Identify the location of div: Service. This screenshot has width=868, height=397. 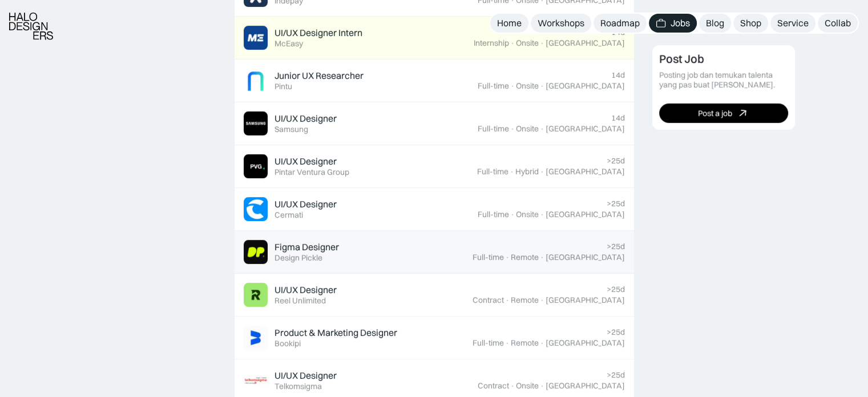
(793, 23).